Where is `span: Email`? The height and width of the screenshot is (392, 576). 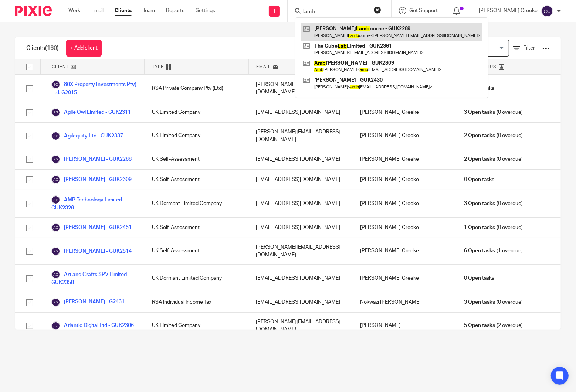
span: Email is located at coordinates (263, 67).